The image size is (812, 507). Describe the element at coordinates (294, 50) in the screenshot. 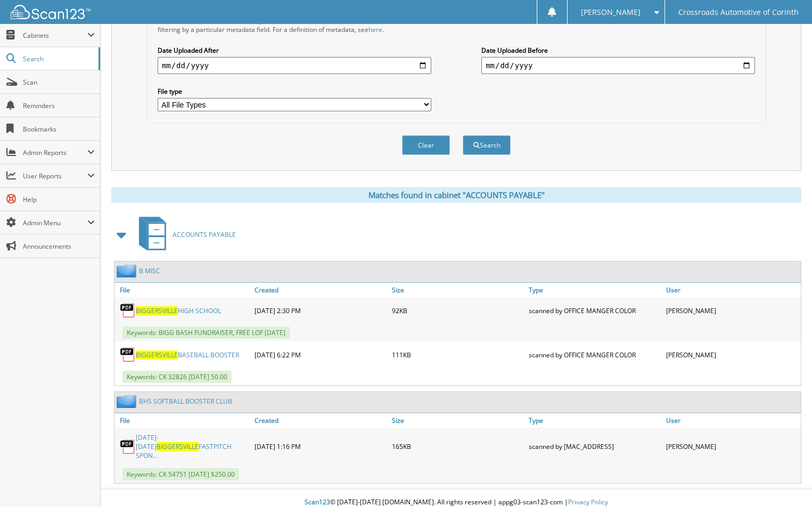

I see `label: Date Uploaded After` at that location.